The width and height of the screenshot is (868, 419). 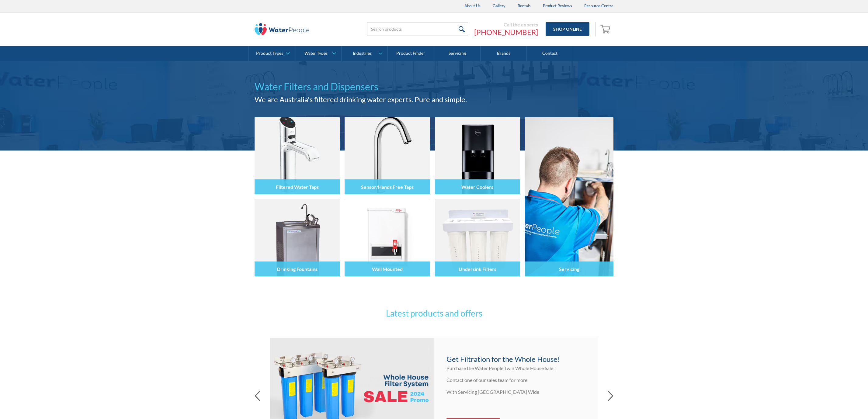 What do you see at coordinates (387, 237) in the screenshot?
I see `a: Wall Mounted` at bounding box center [387, 237].